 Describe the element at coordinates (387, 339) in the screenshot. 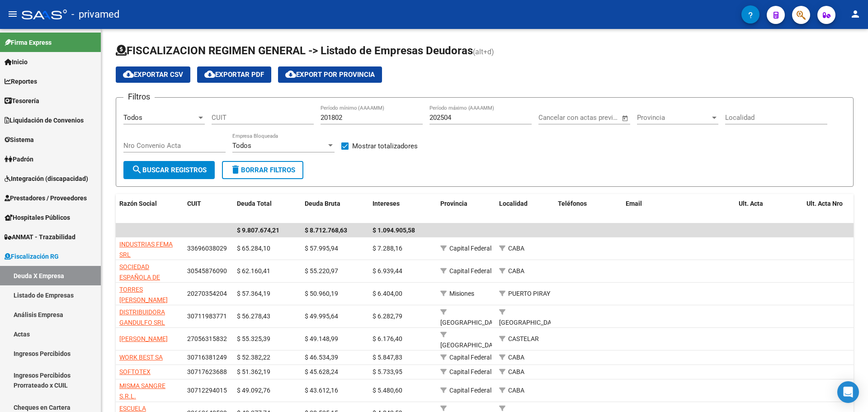

I see `span: $ 6.176,40` at that location.